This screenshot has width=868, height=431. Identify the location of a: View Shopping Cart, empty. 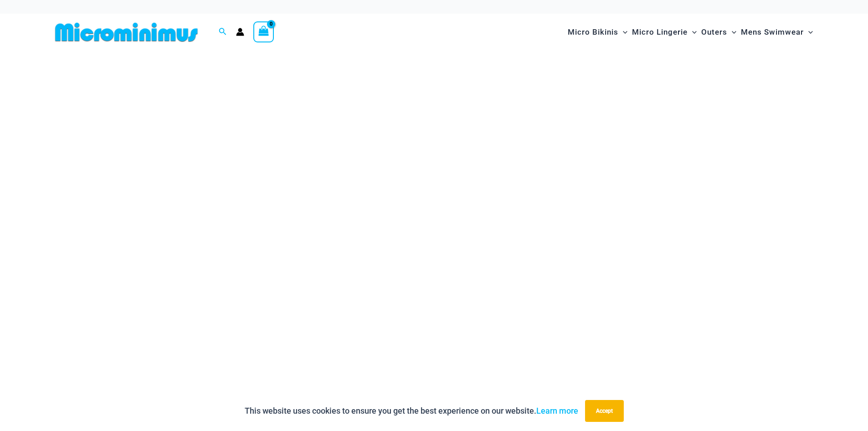
(264, 32).